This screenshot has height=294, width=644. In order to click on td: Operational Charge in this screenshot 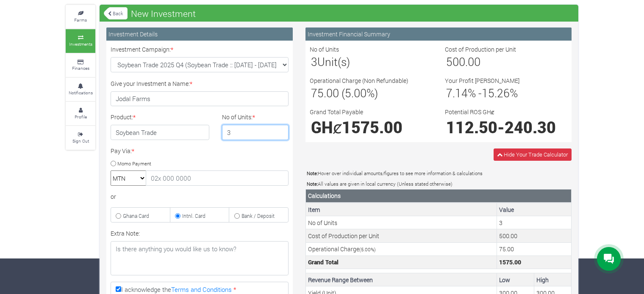, I will do `click(401, 249)`.